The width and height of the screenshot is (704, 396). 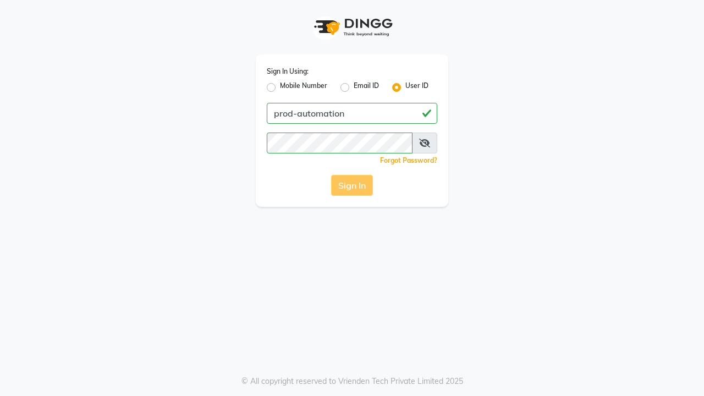 I want to click on a: Forgot Password?, so click(x=409, y=160).